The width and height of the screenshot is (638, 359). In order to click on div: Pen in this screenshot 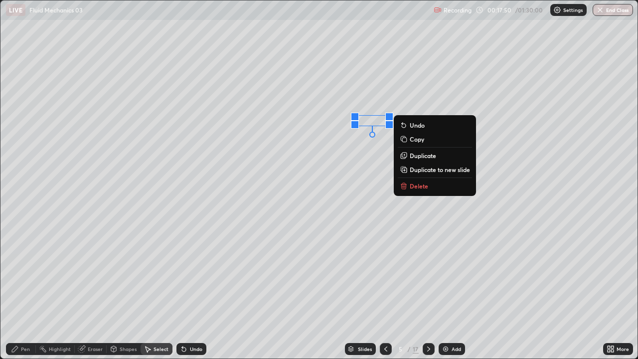, I will do `click(25, 349)`.